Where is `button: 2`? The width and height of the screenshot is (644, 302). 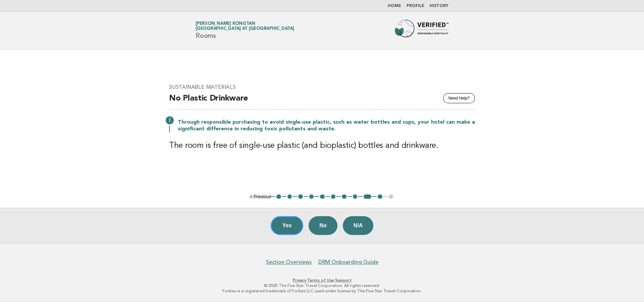 button: 2 is located at coordinates (290, 197).